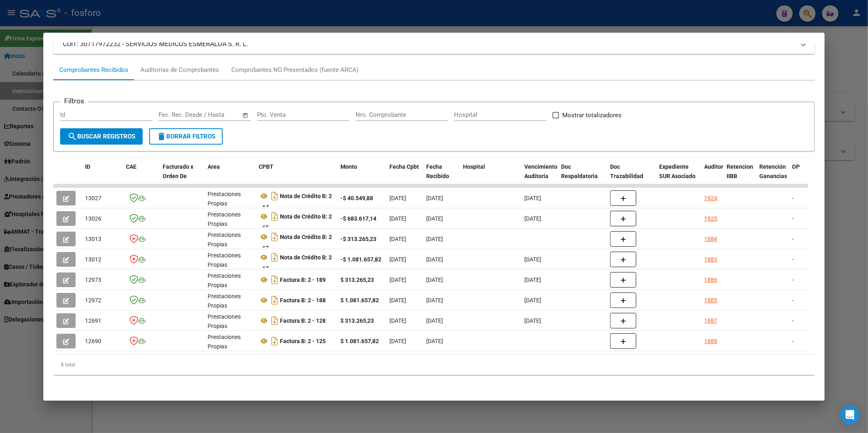 The height and width of the screenshot is (433, 868). I want to click on span: 13012, so click(93, 260).